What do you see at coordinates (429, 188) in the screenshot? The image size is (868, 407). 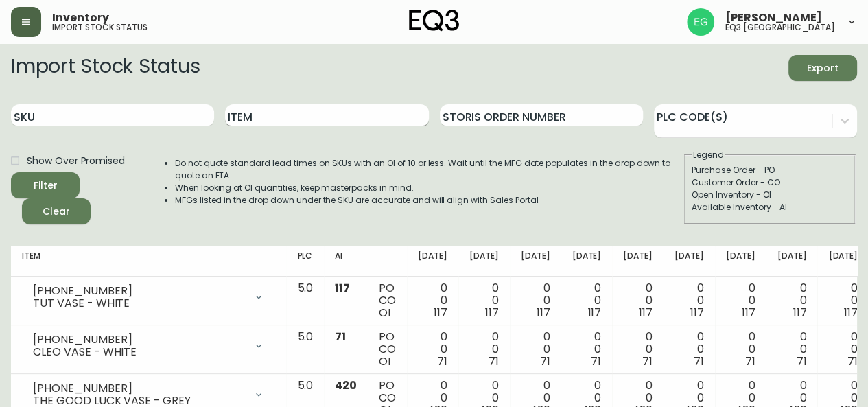 I see `li: When looking at OI quantities, keep masterpacks in mind.` at bounding box center [429, 188].